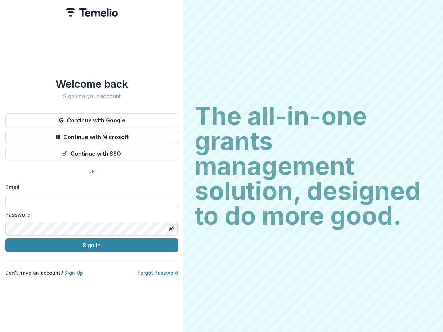 The height and width of the screenshot is (332, 443). What do you see at coordinates (74, 273) in the screenshot?
I see `a: Sign Up` at bounding box center [74, 273].